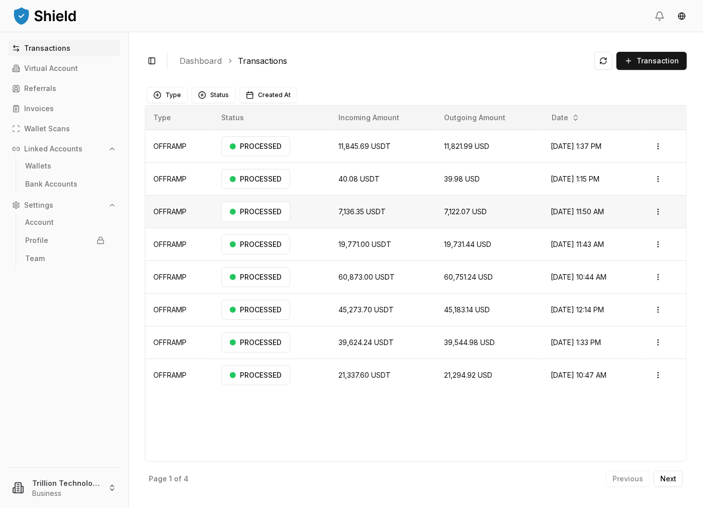 Image resolution: width=703 pixels, height=508 pixels. What do you see at coordinates (64, 89) in the screenshot?
I see `a: Referrals` at bounding box center [64, 89].